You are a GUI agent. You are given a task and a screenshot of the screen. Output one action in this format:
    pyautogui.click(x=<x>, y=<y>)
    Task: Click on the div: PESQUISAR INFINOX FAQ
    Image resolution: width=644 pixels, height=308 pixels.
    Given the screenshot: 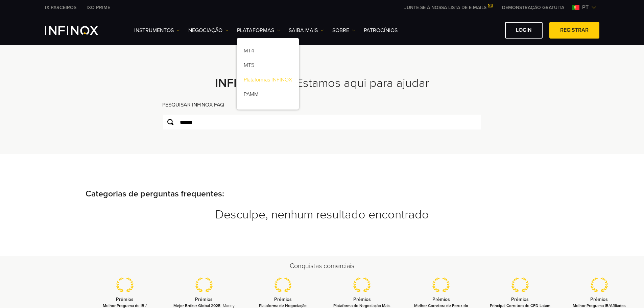 What is the action you would take?
    pyautogui.click(x=322, y=107)
    